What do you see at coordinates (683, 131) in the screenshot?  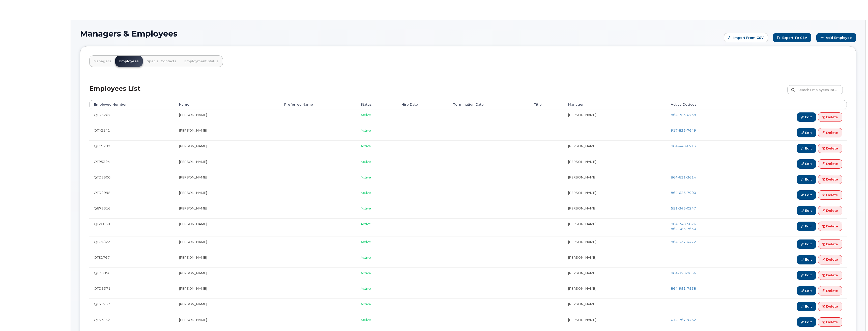 I see `span: 917` at bounding box center [683, 131].